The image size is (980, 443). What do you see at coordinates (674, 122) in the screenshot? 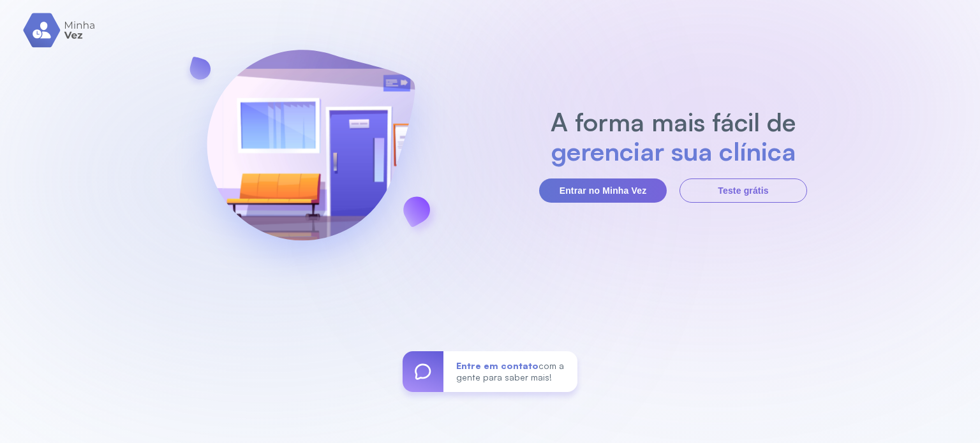
I see `h2: A forma mais fácil de` at bounding box center [674, 122].